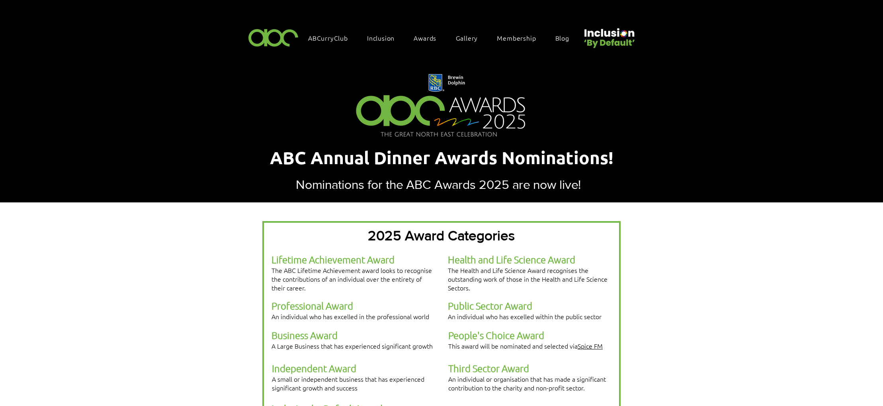  What do you see at coordinates (304, 335) in the screenshot?
I see `span: Business Award` at bounding box center [304, 335].